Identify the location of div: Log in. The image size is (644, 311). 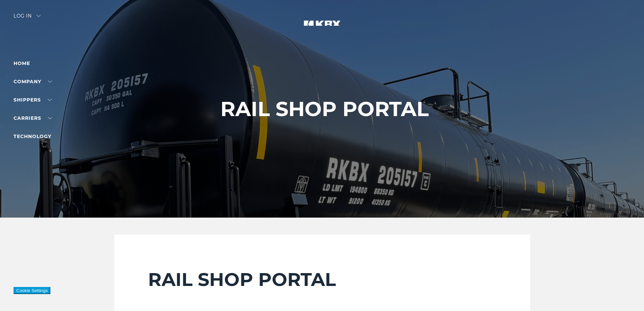
(27, 18).